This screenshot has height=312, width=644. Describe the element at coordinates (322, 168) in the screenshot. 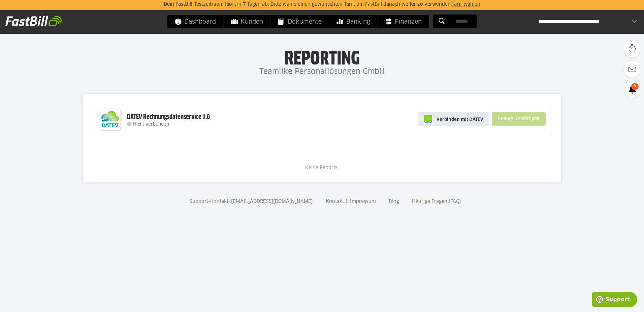

I see `span: Keine Reports.` at that location.